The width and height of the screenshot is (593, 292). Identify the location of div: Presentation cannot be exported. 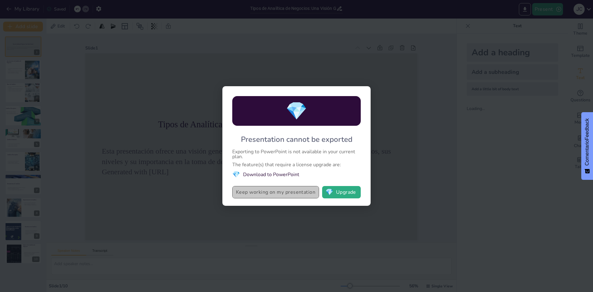
(297, 139).